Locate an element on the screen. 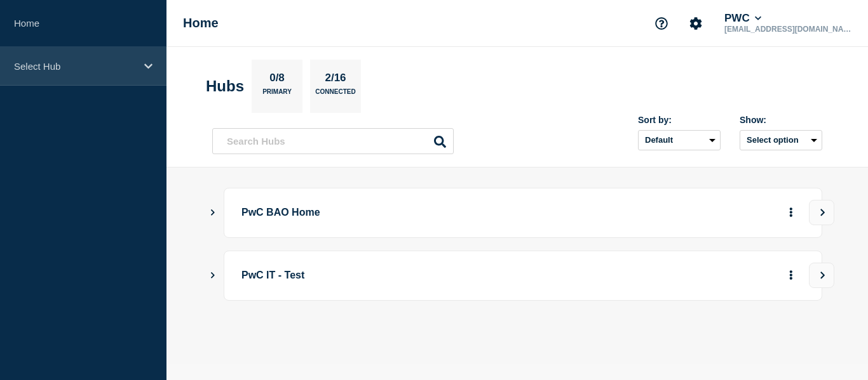 The image size is (868, 380). button: PWC is located at coordinates (743, 18).